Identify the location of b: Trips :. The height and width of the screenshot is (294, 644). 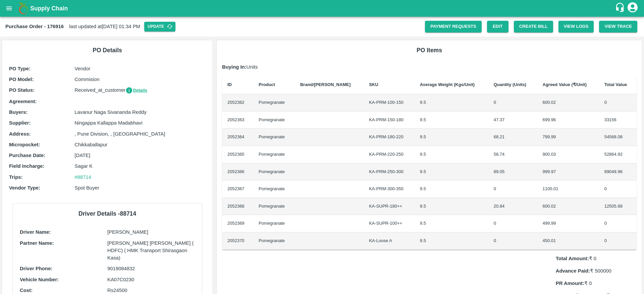
(16, 177).